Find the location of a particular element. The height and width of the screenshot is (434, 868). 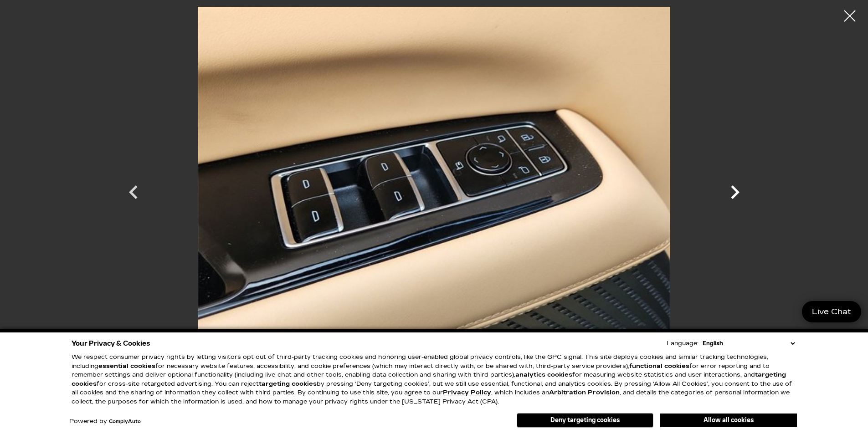

a: Live Chat is located at coordinates (832, 312).